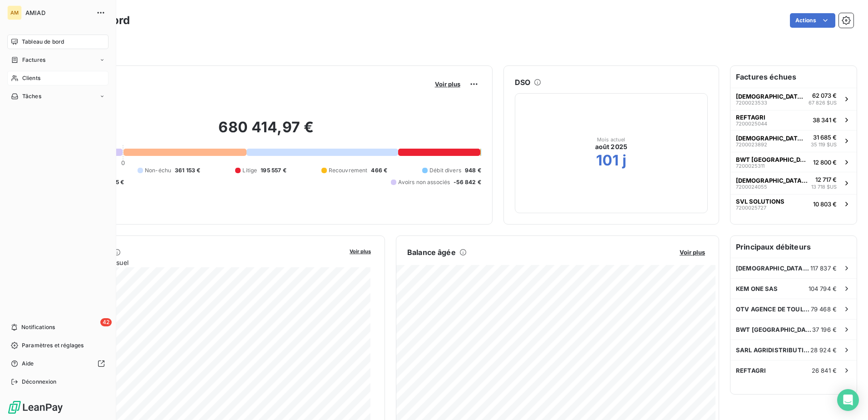 Image resolution: width=868 pixels, height=420 pixels. I want to click on span: 7200025727, so click(751, 208).